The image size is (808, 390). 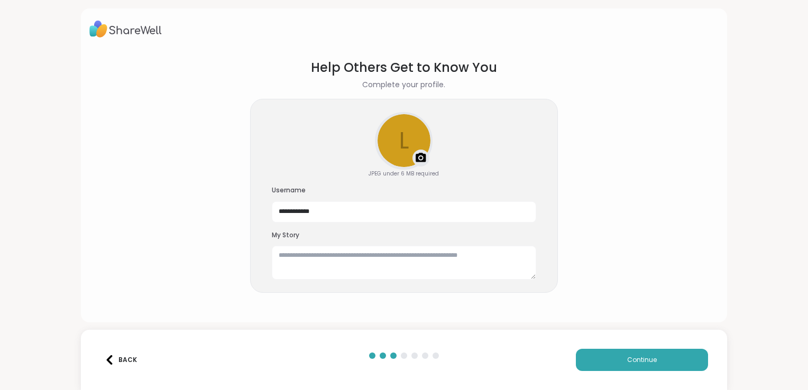 I want to click on div: Back, so click(x=121, y=360).